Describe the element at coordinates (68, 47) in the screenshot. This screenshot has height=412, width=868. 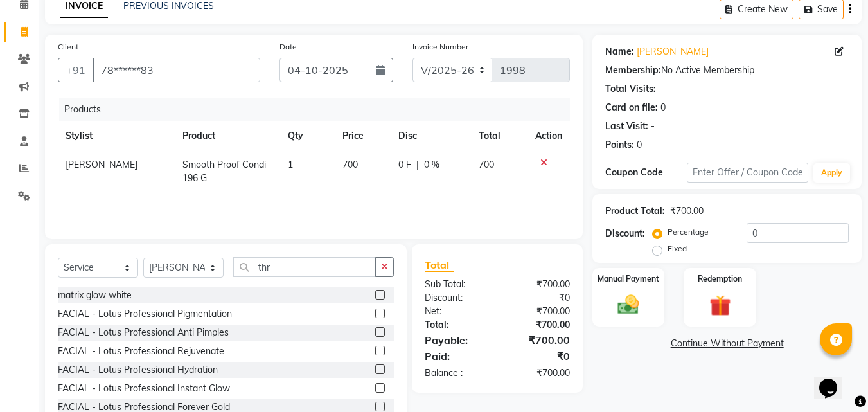
I see `label: Client` at that location.